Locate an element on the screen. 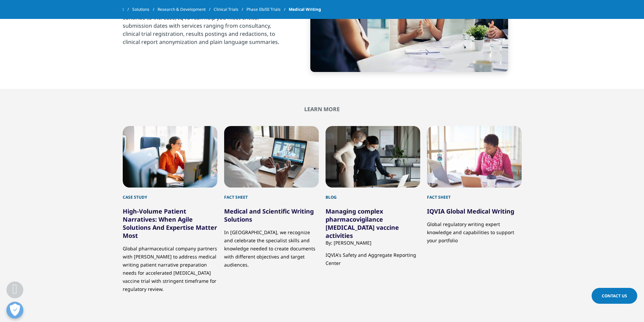 This screenshot has height=322, width=644. a: Research & Development is located at coordinates (186, 9).